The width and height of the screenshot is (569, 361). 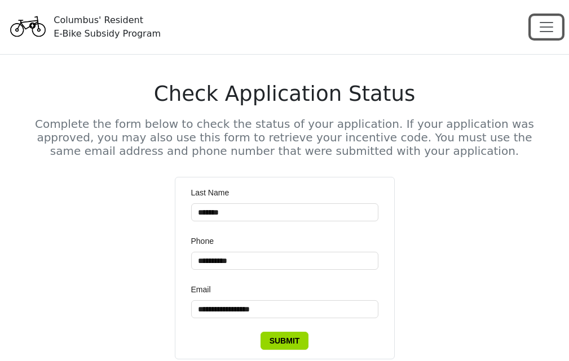 What do you see at coordinates (285, 94) in the screenshot?
I see `h1: Check Application Status` at bounding box center [285, 94].